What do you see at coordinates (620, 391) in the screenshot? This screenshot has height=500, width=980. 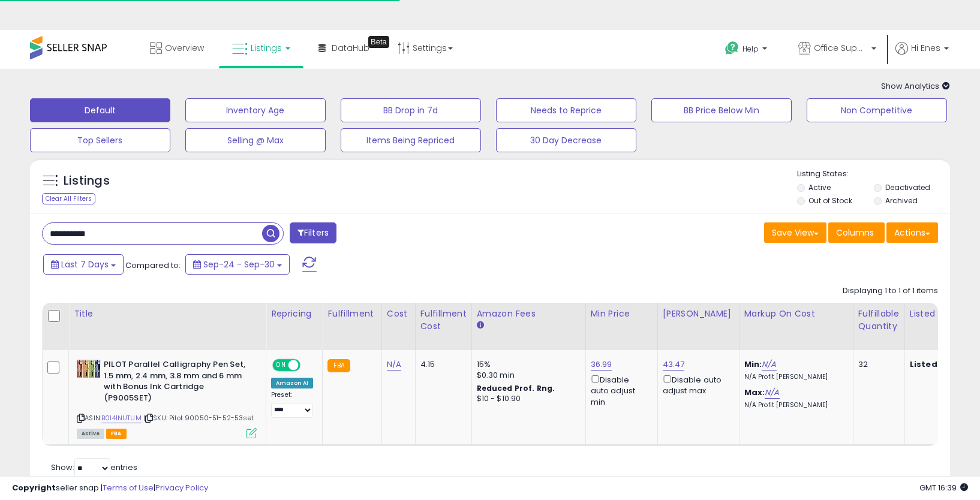 I see `div: Disable auto adjust min` at bounding box center [620, 391].